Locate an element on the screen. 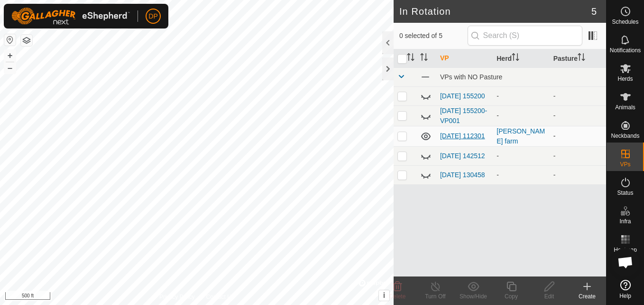 The image size is (644, 305). span: VPs is located at coordinates (625, 164).